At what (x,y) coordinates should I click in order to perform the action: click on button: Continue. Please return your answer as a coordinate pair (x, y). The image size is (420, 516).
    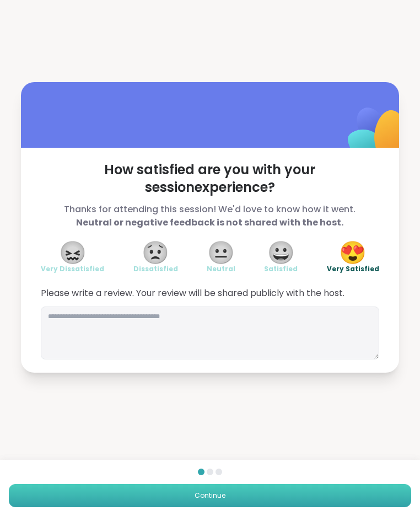
    Looking at the image, I should click on (210, 495).